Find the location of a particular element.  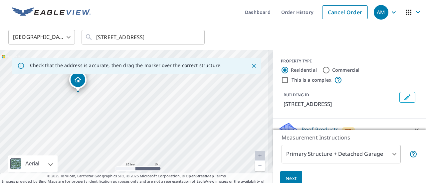

a: OpenStreetMap is located at coordinates (200, 176).